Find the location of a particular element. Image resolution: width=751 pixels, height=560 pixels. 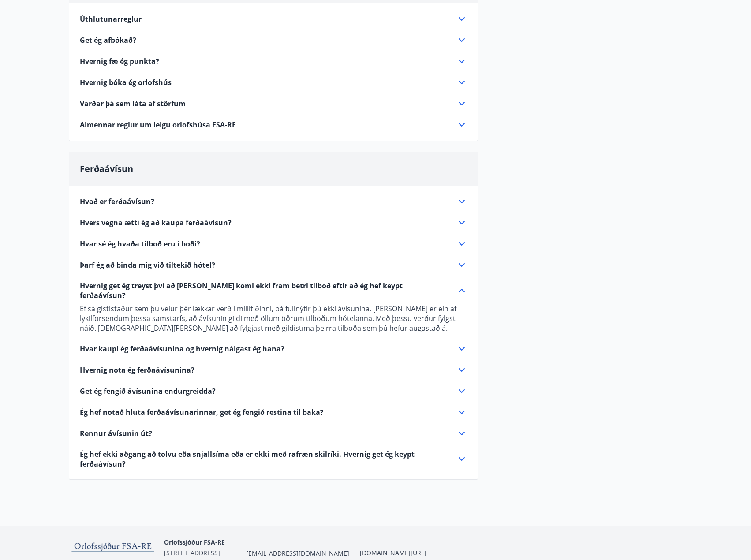

span: Hvað er ferðaávísun? is located at coordinates (117, 201).